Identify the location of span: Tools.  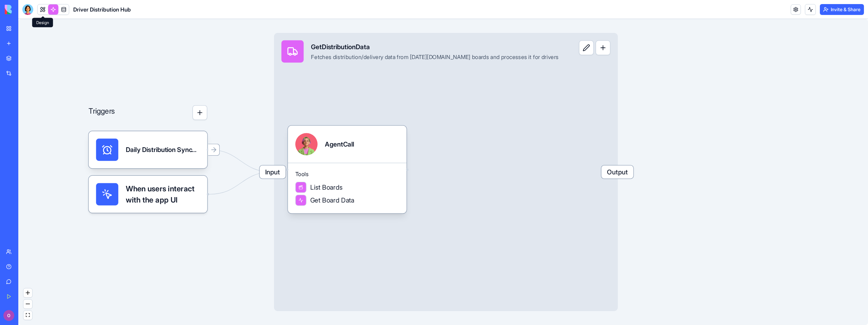
(347, 174).